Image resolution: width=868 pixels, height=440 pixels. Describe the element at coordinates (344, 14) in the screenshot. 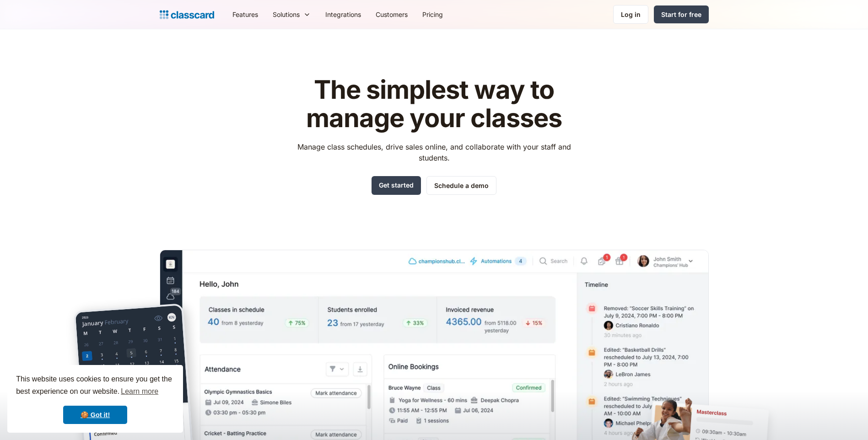

I see `a: Integrations` at that location.